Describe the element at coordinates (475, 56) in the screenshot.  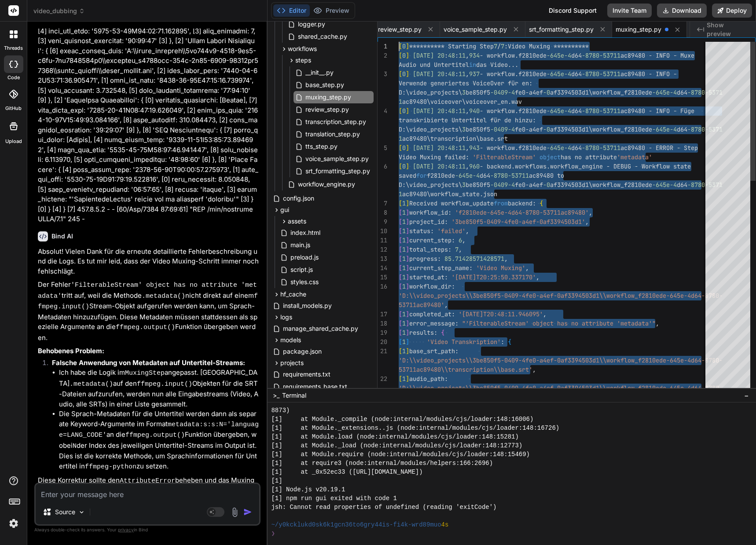
I see `span: 934` at that location.